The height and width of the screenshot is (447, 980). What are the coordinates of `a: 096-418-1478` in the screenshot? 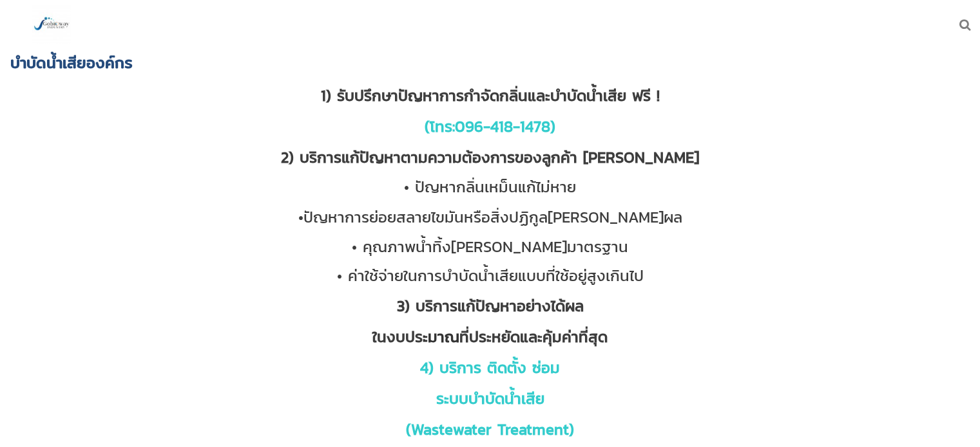 It's located at (503, 126).